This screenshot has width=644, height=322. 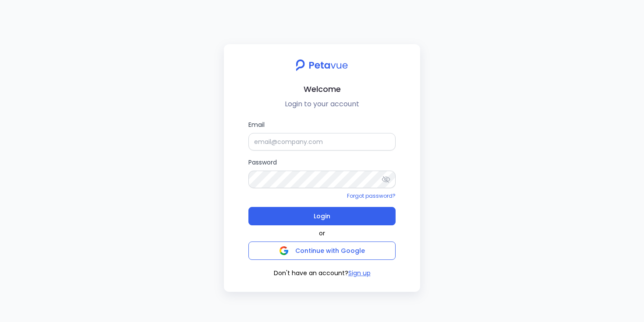 I want to click on h2: Welcome, so click(x=322, y=88).